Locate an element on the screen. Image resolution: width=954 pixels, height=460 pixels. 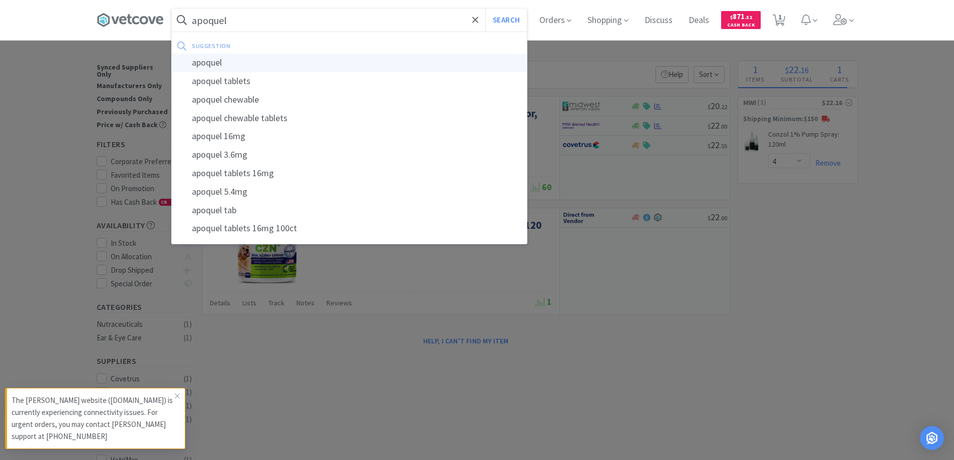
div: Open Intercom Messenger is located at coordinates (932, 438).